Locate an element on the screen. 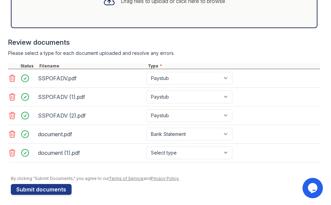  div: Status is located at coordinates (29, 66).